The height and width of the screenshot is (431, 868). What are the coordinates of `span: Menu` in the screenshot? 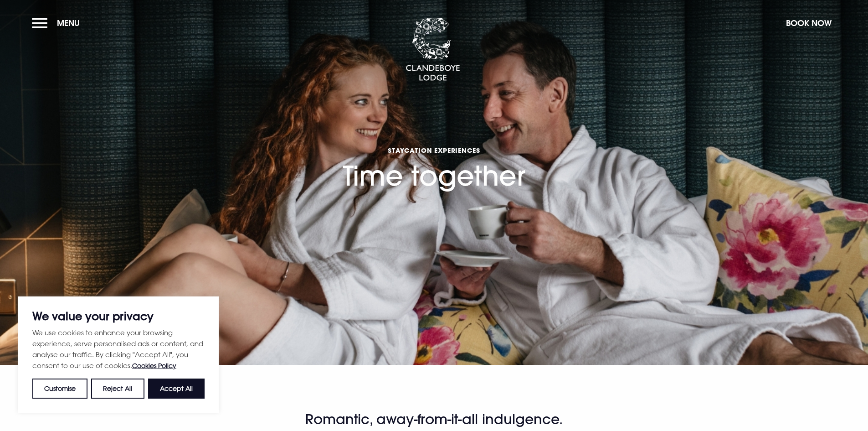 It's located at (68, 23).